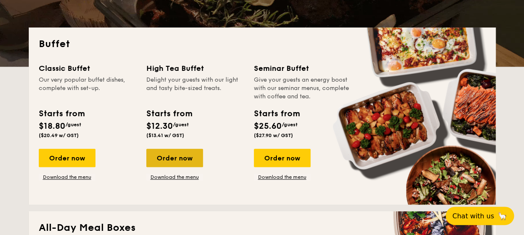  I want to click on h2: All-Day Meal Boxes, so click(262, 228).